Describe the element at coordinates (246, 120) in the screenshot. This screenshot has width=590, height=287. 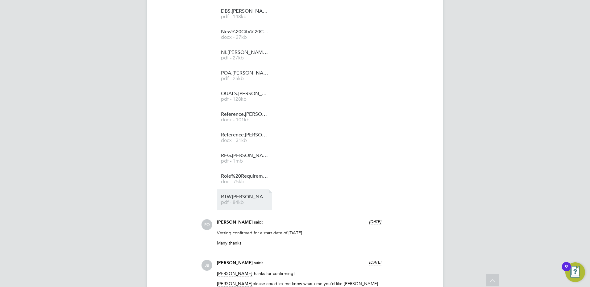
I see `span: docx - 101kb` at that location.